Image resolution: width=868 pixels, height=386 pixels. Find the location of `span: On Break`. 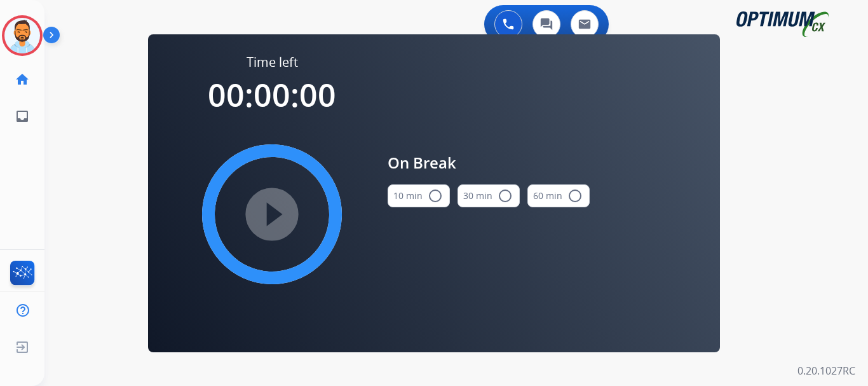

span: On Break is located at coordinates (489, 163).